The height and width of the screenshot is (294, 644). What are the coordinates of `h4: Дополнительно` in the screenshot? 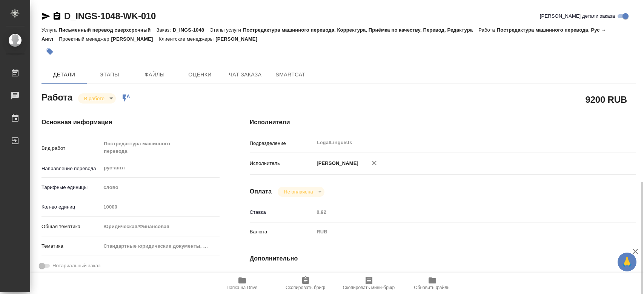 It's located at (442, 259).